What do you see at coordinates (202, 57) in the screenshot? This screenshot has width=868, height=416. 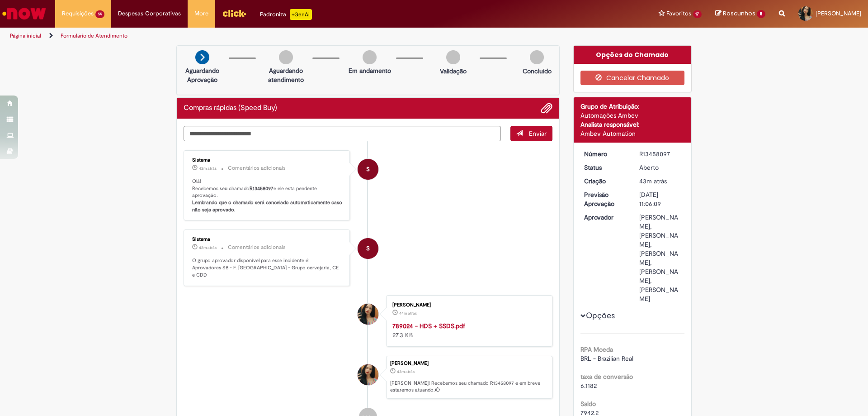 I see `img: arrow-next.png` at bounding box center [202, 57].